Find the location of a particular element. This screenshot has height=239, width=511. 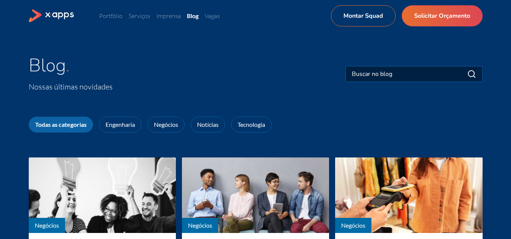

a: Notícias is located at coordinates (207, 125).